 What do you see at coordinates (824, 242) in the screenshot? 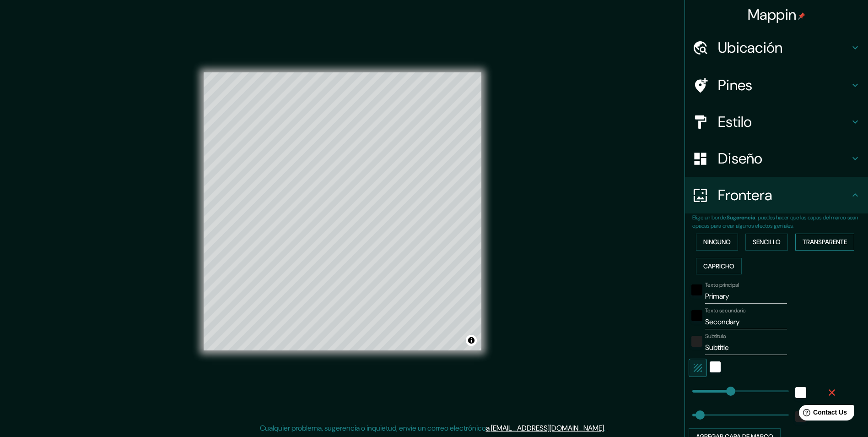
I see `button: Transparente` at bounding box center [824, 242].